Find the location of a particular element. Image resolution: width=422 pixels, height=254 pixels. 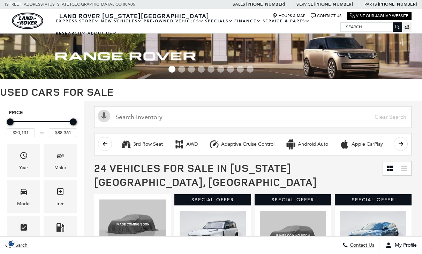

a: EXPRESS STORE is located at coordinates (77, 21).